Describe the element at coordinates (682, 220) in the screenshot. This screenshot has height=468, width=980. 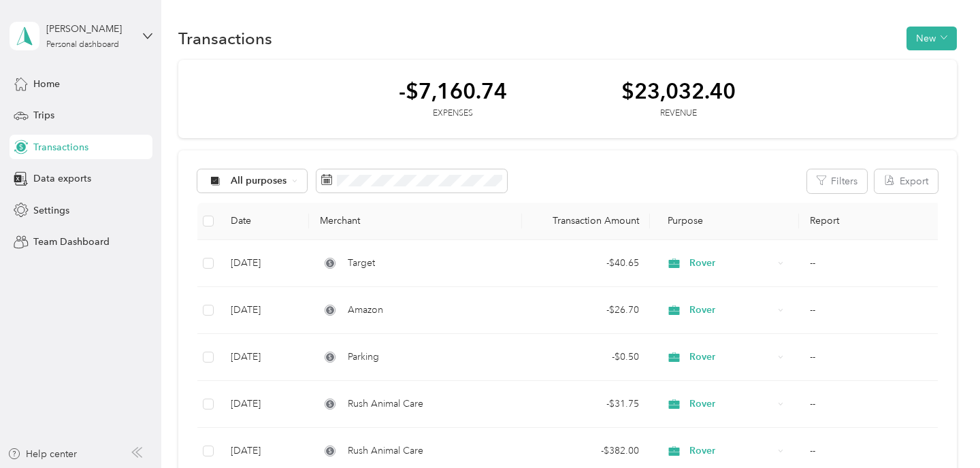
I see `span: Purpose` at that location.